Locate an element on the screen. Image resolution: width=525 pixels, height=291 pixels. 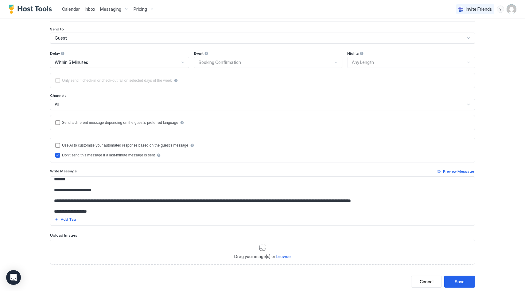
span: Pricing is located at coordinates (140, 9).